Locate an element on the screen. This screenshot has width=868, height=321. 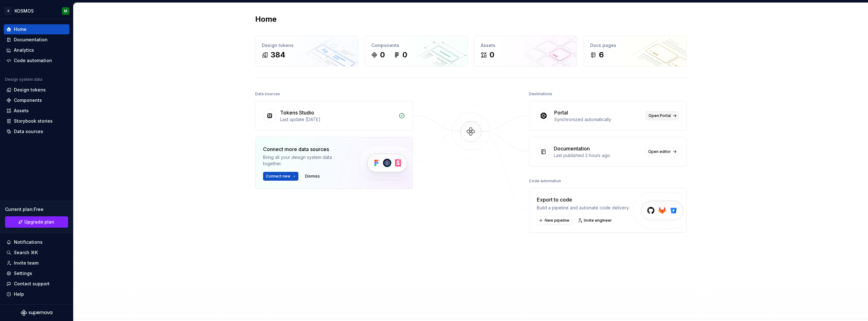
div: Docs pages is located at coordinates (635, 45).